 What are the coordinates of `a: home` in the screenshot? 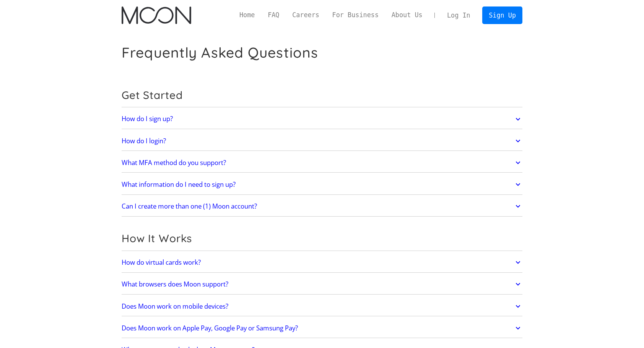 It's located at (156, 15).